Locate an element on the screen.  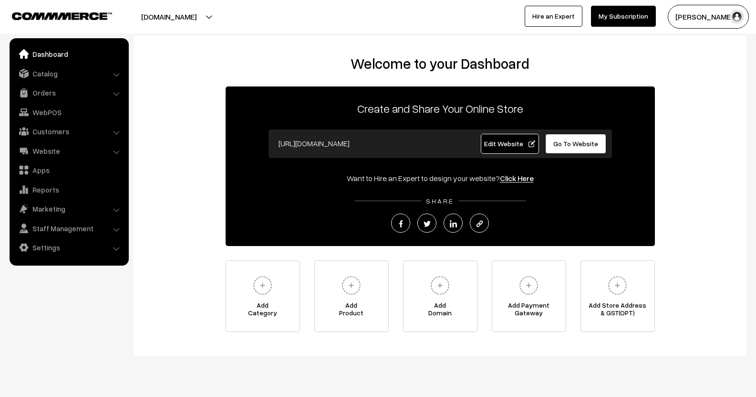
a: Marketing is located at coordinates (69, 209).